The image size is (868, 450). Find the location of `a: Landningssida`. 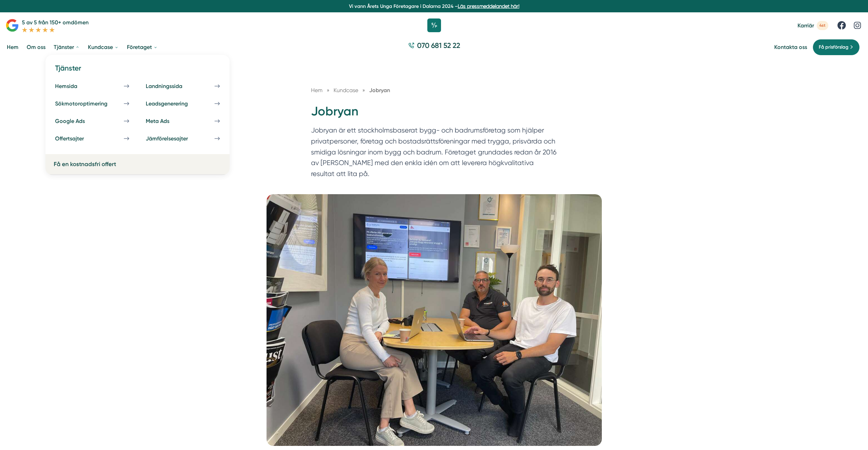

a: Landningssida is located at coordinates (182, 86).